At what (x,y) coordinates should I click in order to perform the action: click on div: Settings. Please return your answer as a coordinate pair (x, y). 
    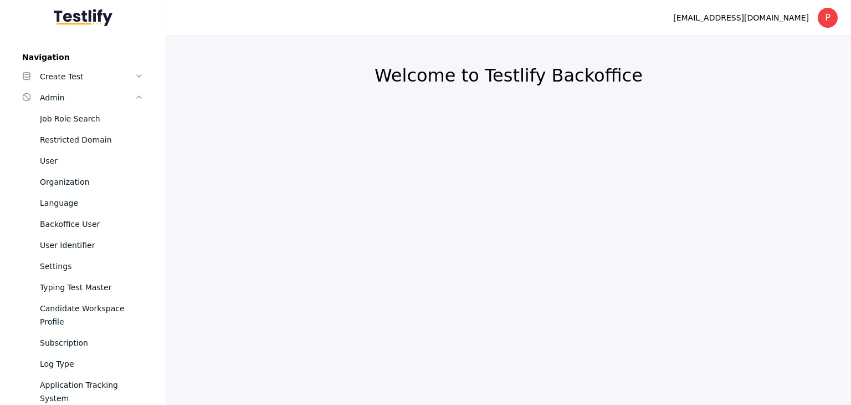
    Looking at the image, I should click on (91, 266).